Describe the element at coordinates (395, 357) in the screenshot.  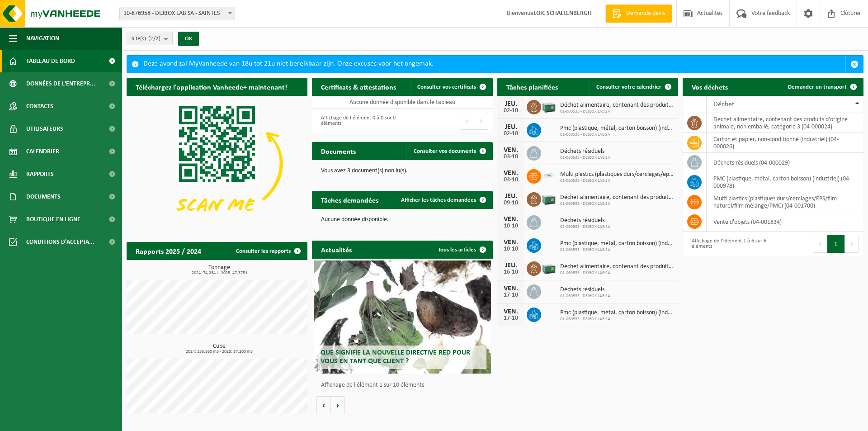
I see `span: Que signifie la nouvelle directive RED pour vous en tant que client ?` at that location.